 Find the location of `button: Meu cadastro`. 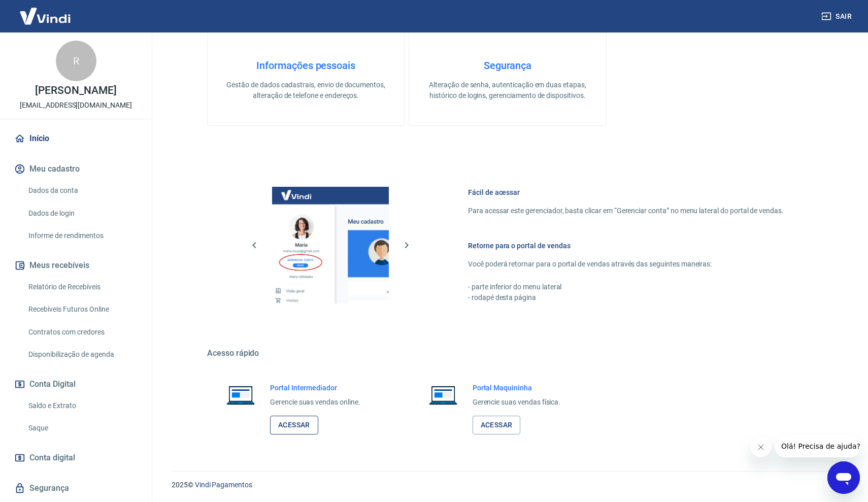

button: Meu cadastro is located at coordinates (76, 169).